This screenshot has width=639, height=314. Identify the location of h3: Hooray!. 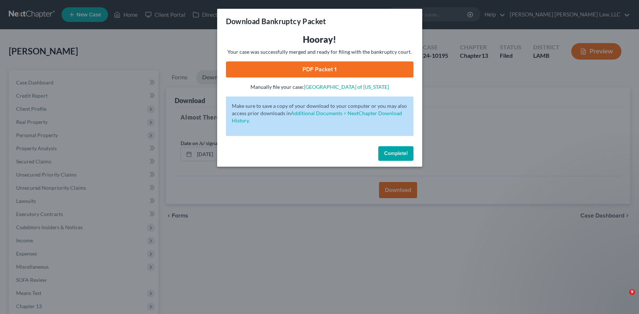
(320, 40).